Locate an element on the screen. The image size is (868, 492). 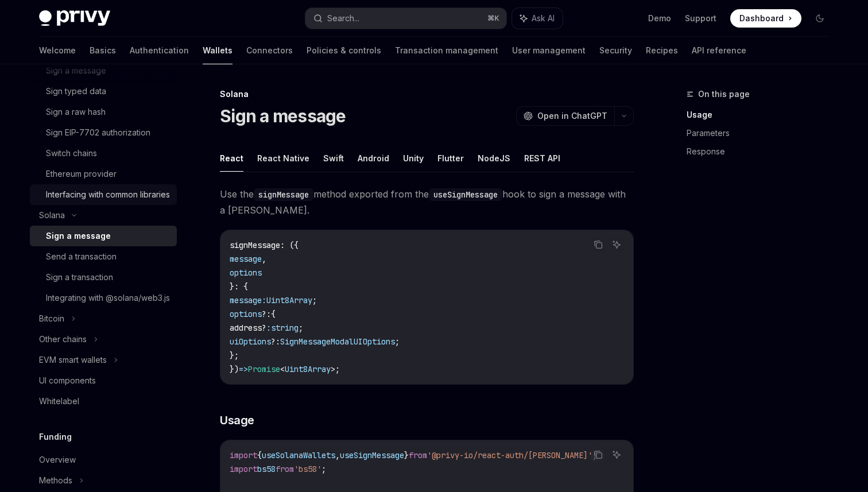
button: Toggle dark mode is located at coordinates (820, 19).